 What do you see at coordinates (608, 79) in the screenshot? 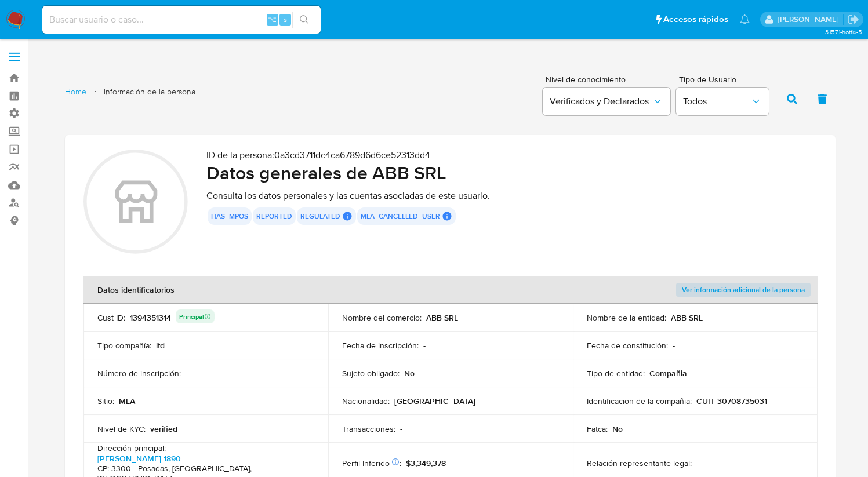
I see `span: Nivel de conocimiento` at bounding box center [608, 79].